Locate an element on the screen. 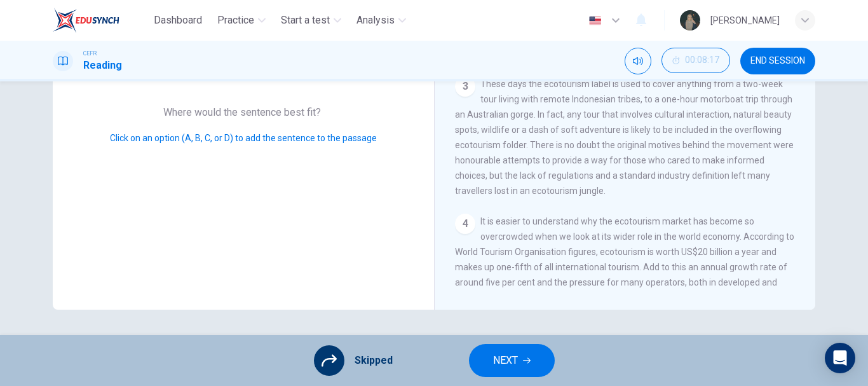 The image size is (868, 386). button: Dashboard is located at coordinates (178, 20).